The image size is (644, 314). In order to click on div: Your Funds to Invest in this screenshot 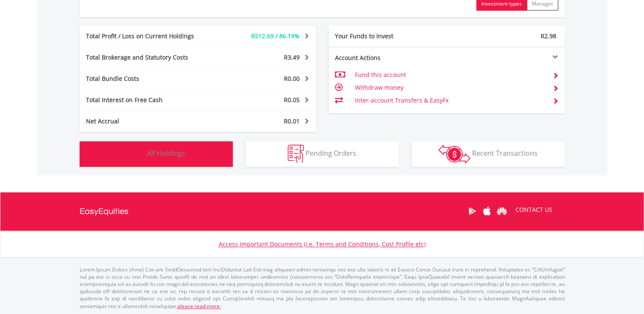, I will do `click(388, 36)`.